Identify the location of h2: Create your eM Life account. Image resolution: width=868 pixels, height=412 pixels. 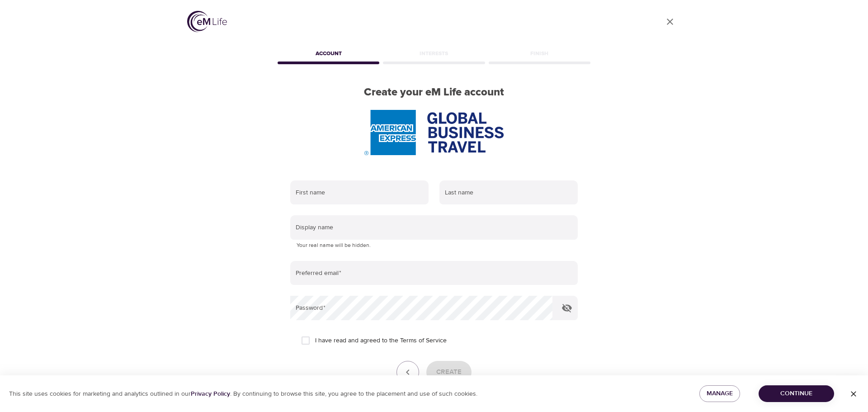
(434, 92).